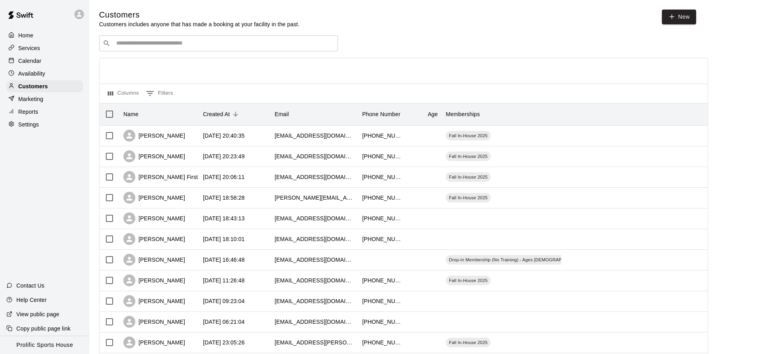 The width and height of the screenshot is (761, 354). Describe the element at coordinates (31, 300) in the screenshot. I see `p: Help Center` at that location.